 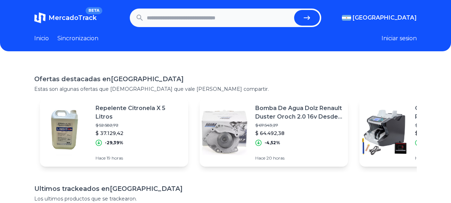 What do you see at coordinates (72, 18) in the screenshot?
I see `span: MercadoTrack` at bounding box center [72, 18].